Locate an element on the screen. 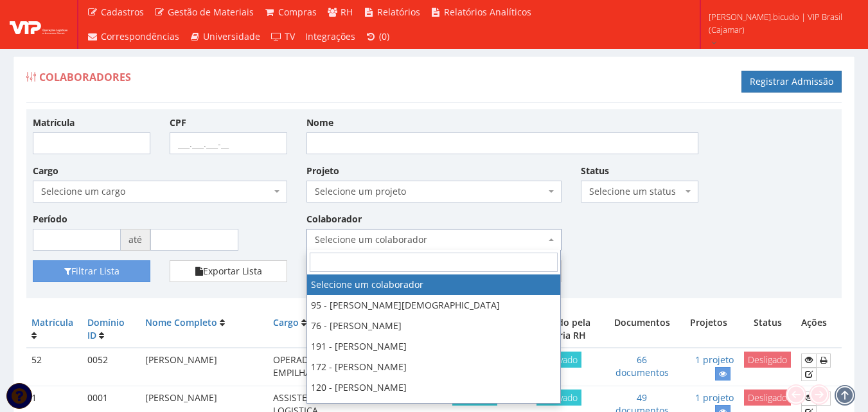  th: Ações is located at coordinates (818, 329).